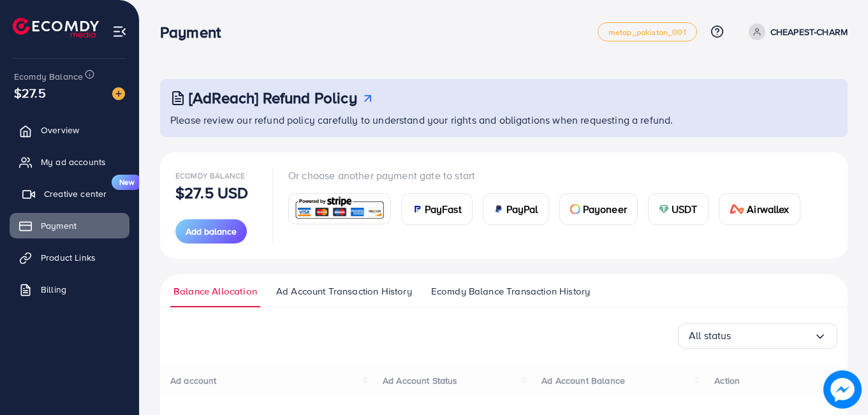  I want to click on span: Airwallex, so click(767, 209).